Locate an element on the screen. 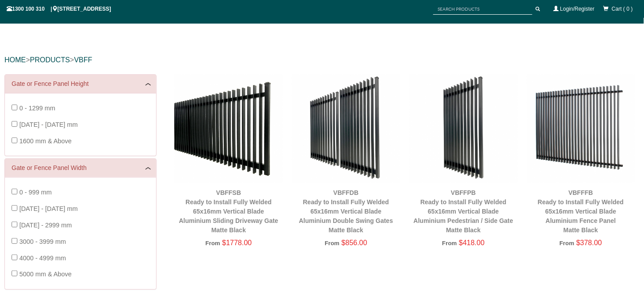 Image resolution: width=644 pixels, height=291 pixels. input: SEARCH PRODUCTS is located at coordinates (482, 9).